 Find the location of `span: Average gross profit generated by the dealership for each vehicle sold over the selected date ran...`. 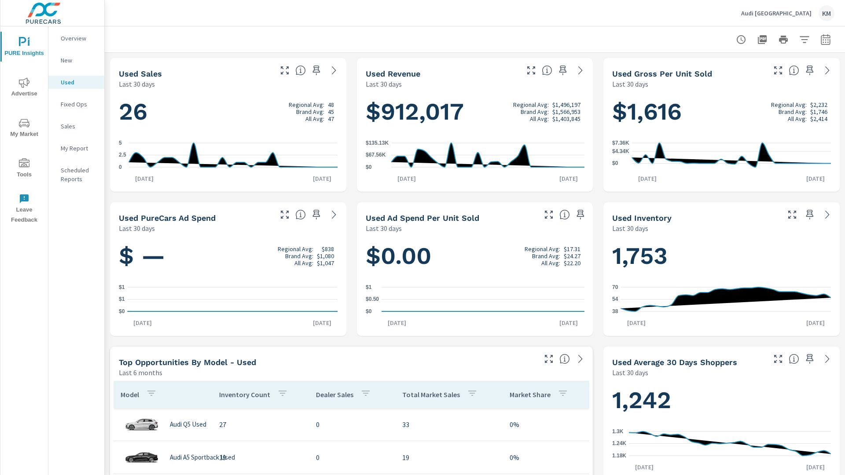

span: Average gross profit generated by the dealership for each vehicle sold over the selected date ran... is located at coordinates (794, 70).